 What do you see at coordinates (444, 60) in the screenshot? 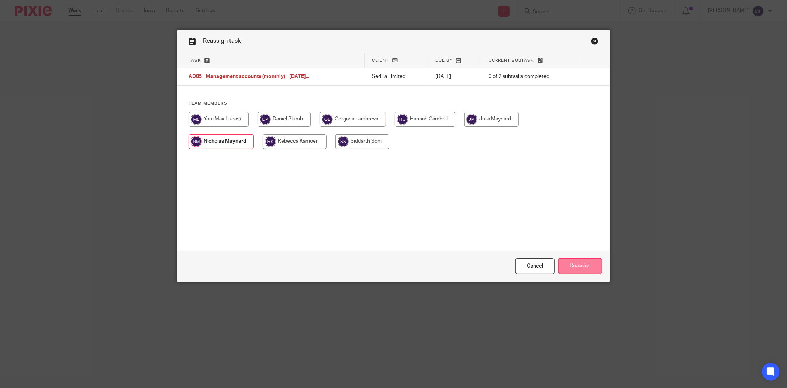
I see `span: Due by` at bounding box center [444, 60].